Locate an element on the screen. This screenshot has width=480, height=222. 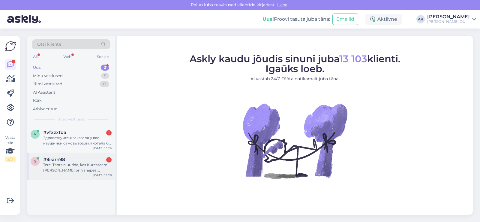
div: Proovi tasuta juba täna: is located at coordinates (296, 19).